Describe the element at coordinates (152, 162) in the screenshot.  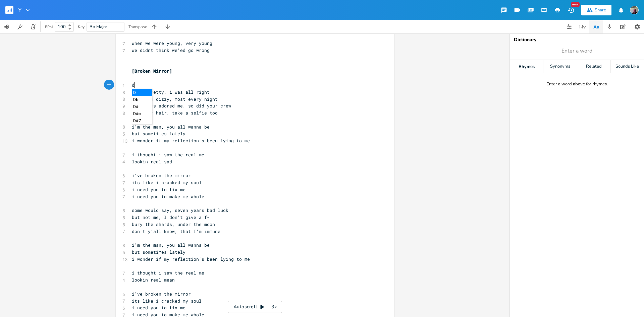
I see `span: lookin real sad` at that location.